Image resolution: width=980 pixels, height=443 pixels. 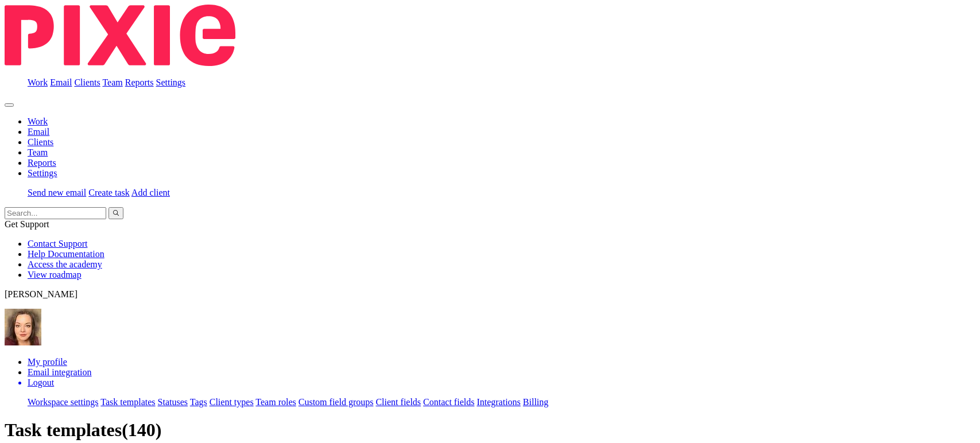 What do you see at coordinates (141, 430) in the screenshot?
I see `span: (140)` at bounding box center [141, 430].